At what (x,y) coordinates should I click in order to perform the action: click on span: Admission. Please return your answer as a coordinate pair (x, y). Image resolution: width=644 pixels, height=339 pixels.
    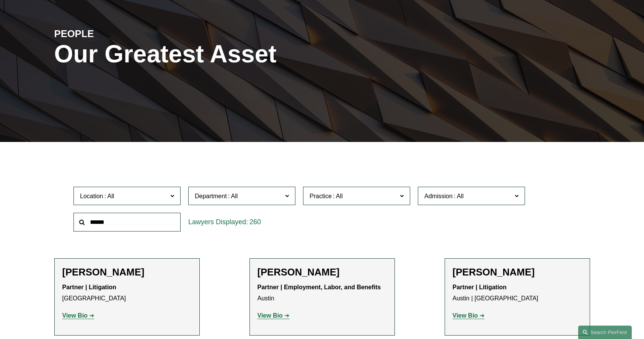
    Looking at the image, I should click on (438, 196).